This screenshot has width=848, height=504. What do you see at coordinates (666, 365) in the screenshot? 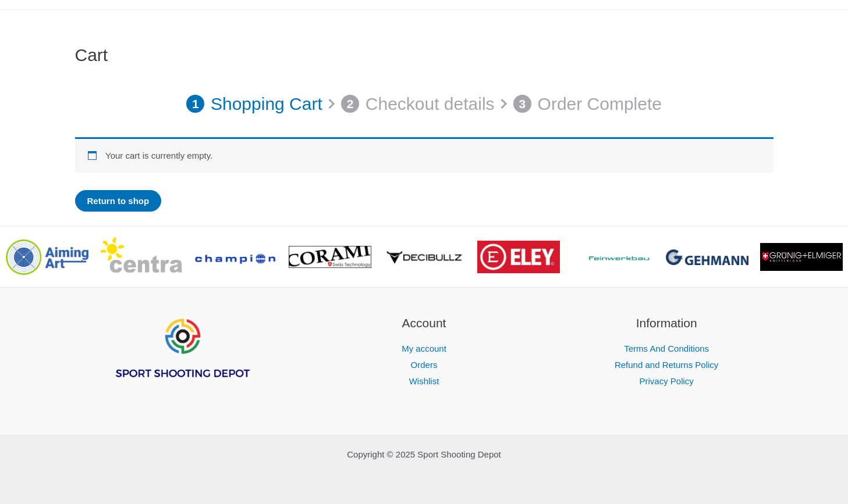
I see `nav: Information` at bounding box center [666, 365].